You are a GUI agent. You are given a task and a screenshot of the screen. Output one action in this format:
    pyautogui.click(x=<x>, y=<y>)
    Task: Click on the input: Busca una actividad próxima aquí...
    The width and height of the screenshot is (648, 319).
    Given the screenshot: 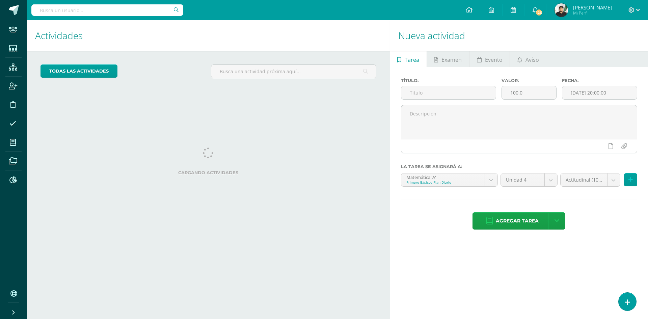 What is the action you would take?
    pyautogui.click(x=293, y=71)
    